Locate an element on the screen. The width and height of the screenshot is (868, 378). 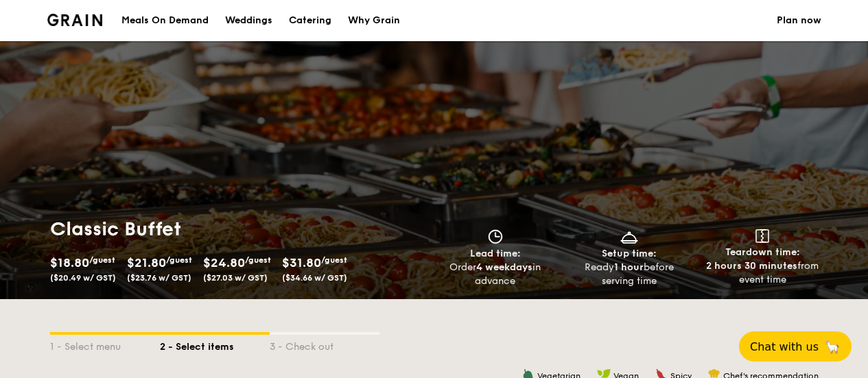
strong: 2 hours 30 minutes is located at coordinates (752, 266).